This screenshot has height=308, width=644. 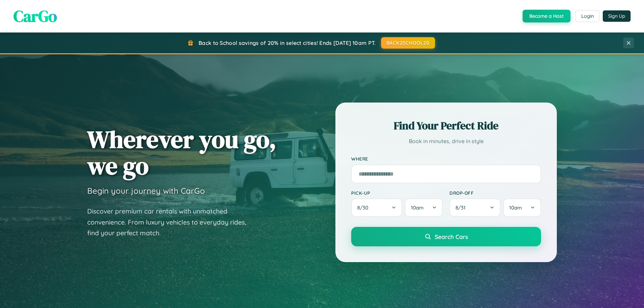 What do you see at coordinates (376, 207) in the screenshot?
I see `button: 8/30` at bounding box center [376, 207].